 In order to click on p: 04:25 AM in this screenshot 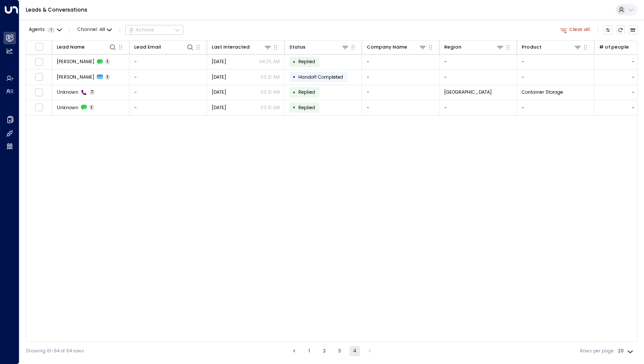, I will do `click(270, 61)`.